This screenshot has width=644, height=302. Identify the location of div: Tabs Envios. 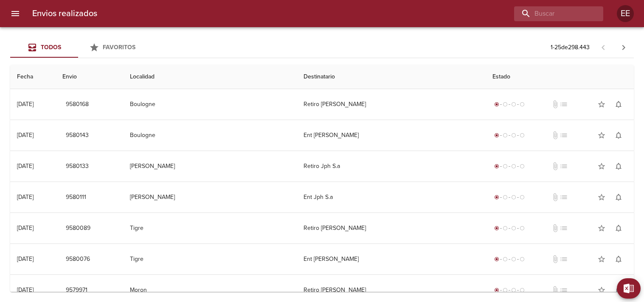
(78, 48).